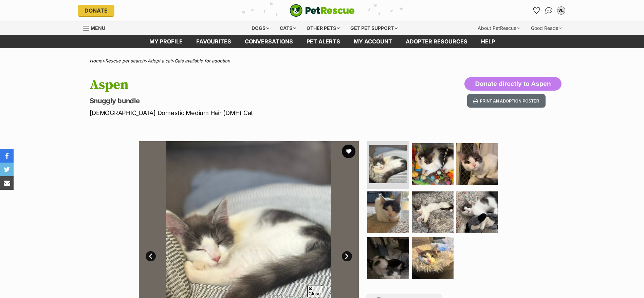 Image resolution: width=644 pixels, height=298 pixels. Describe the element at coordinates (372, 42) in the screenshot. I see `a: My account` at that location.